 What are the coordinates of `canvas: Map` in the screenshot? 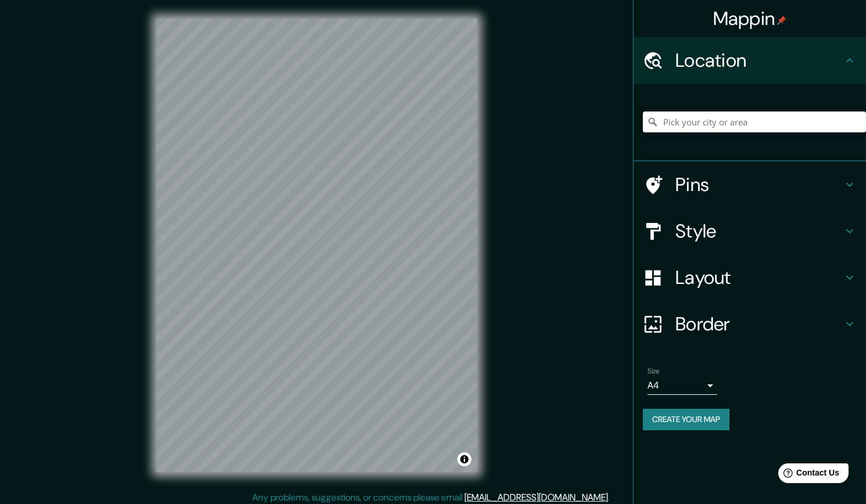 It's located at (317, 245).